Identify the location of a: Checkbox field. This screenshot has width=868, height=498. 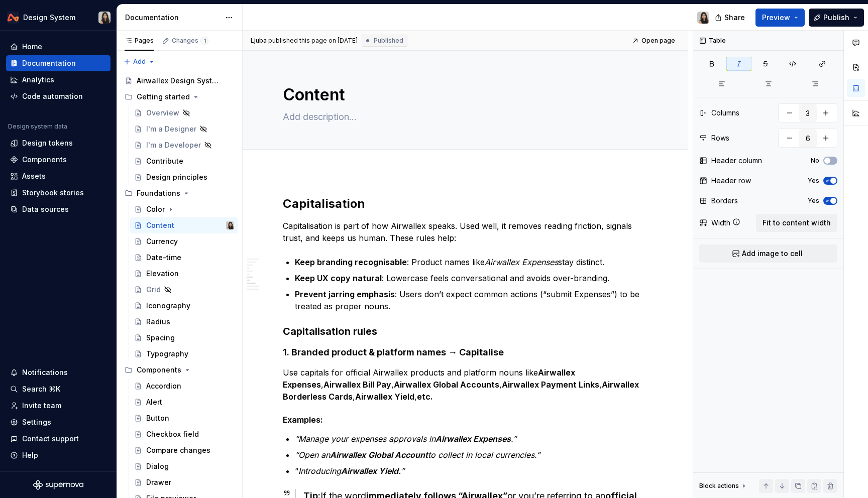
(184, 434).